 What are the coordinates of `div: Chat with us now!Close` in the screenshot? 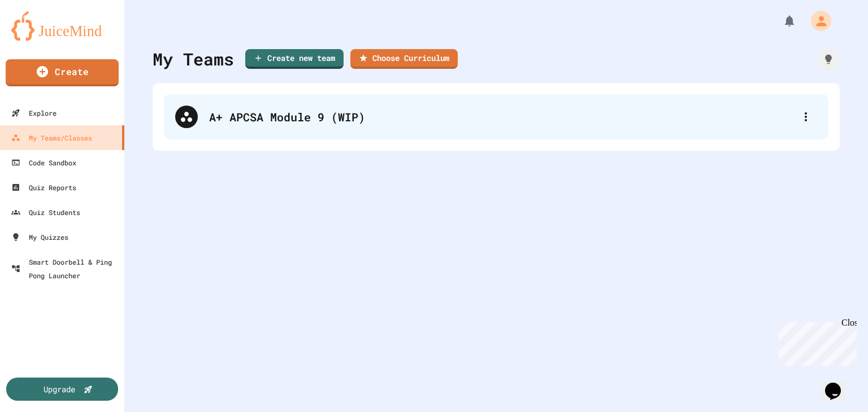 It's located at (42, 38).